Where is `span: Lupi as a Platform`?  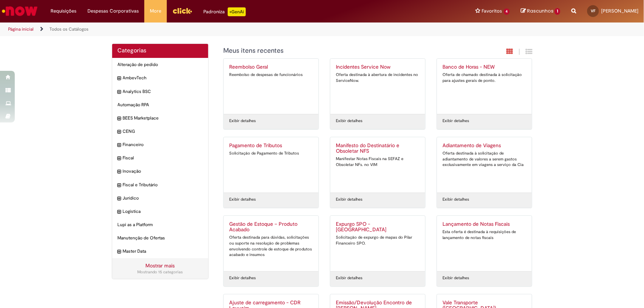 span: Lupi as a Platform is located at coordinates (160, 225).